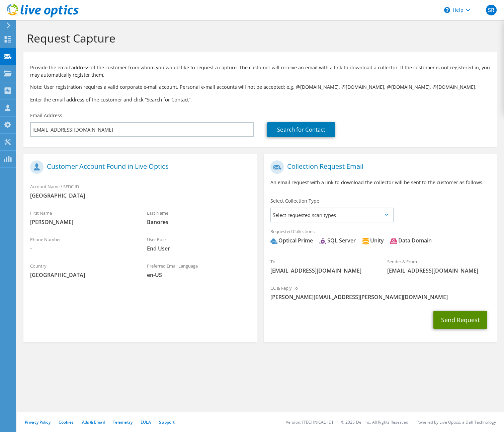 This screenshot has width=504, height=432. Describe the element at coordinates (332, 215) in the screenshot. I see `span: Select requested scan types` at that location.